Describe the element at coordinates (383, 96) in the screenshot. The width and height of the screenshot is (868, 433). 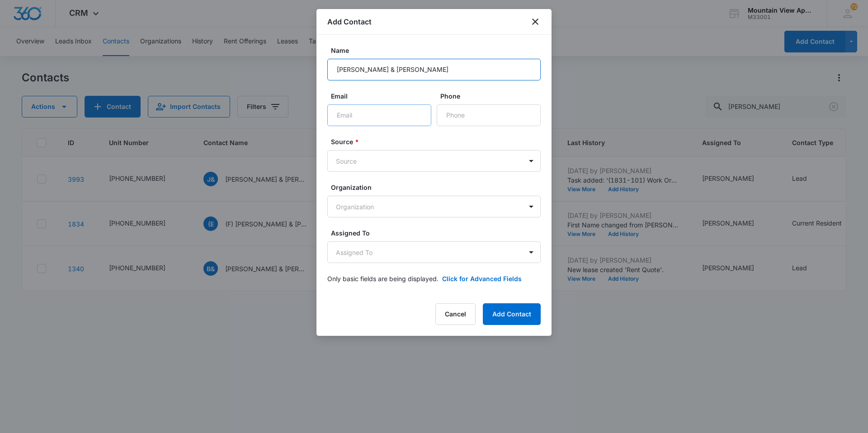
I see `label: Email` at that location.